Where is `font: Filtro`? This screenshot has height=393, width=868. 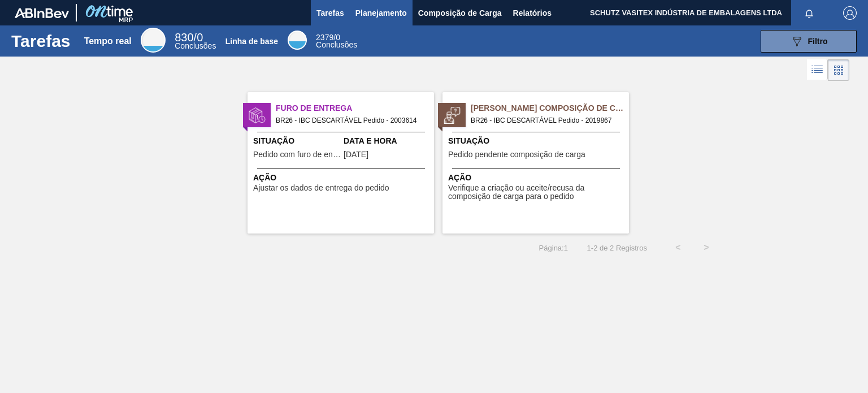 font: Filtro is located at coordinates (818, 41).